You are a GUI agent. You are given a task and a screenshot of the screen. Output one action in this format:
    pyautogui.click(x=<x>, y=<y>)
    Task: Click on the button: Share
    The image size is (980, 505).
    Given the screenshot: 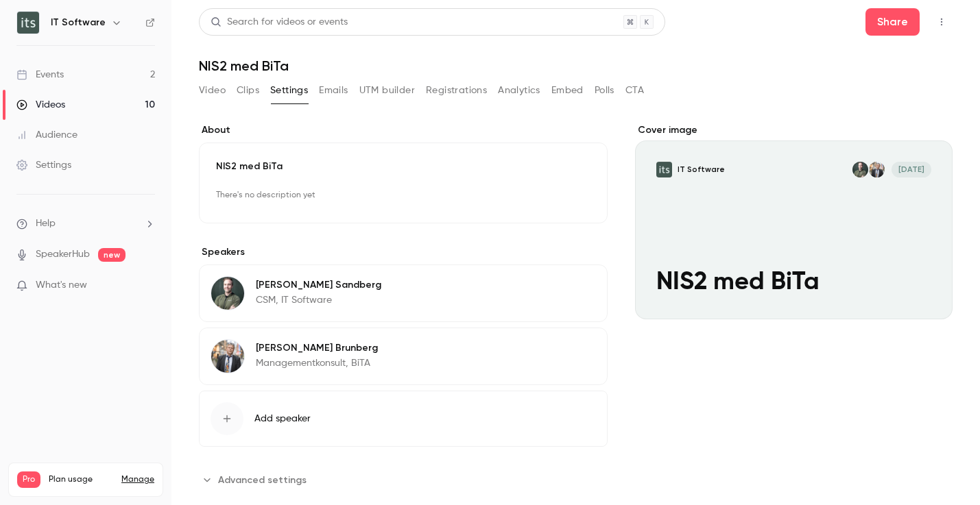 What is the action you would take?
    pyautogui.click(x=892, y=22)
    